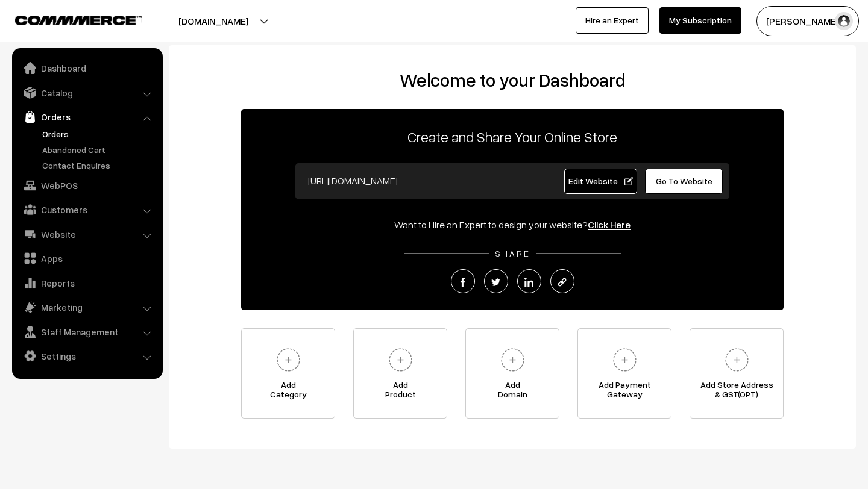 The width and height of the screenshot is (868, 489). What do you see at coordinates (87, 332) in the screenshot?
I see `a: Staff Management` at bounding box center [87, 332].